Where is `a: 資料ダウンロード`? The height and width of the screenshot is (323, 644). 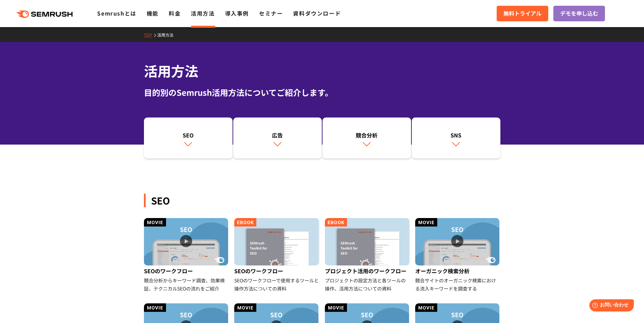
a: 資料ダウンロード is located at coordinates (317, 13).